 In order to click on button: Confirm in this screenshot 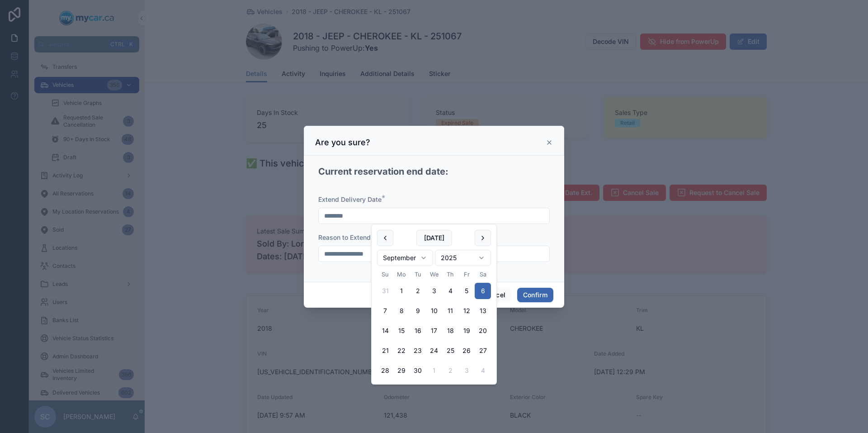, I will do `click(535, 295)`.